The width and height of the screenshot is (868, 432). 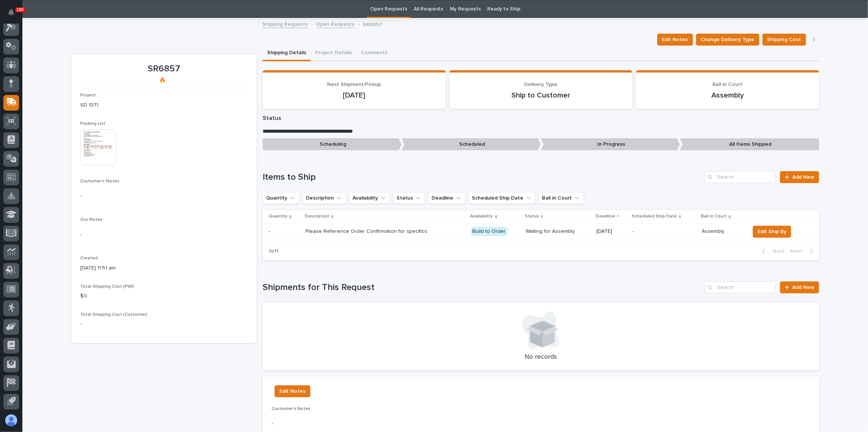 What do you see at coordinates (785, 40) in the screenshot?
I see `span: Shipping Cost` at bounding box center [785, 40].